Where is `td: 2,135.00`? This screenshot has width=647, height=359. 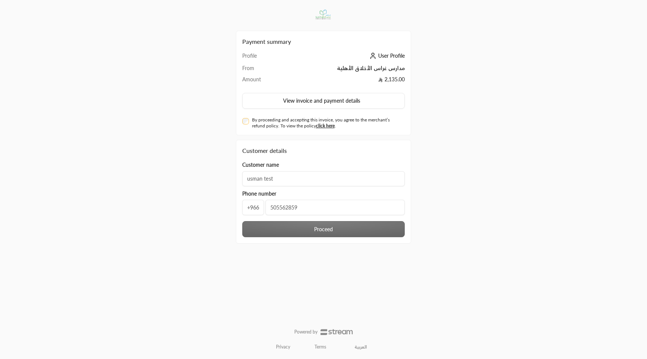 td: 2,135.00 is located at coordinates (341, 81).